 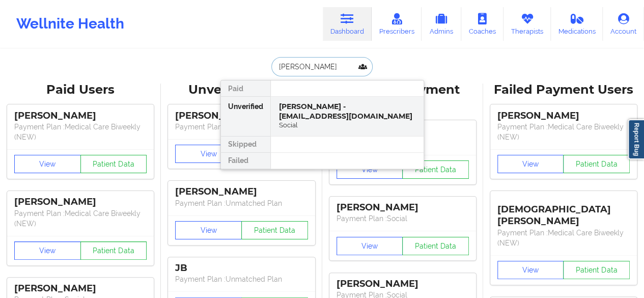 What do you see at coordinates (245, 89) in the screenshot?
I see `div: Paid` at bounding box center [245, 89].